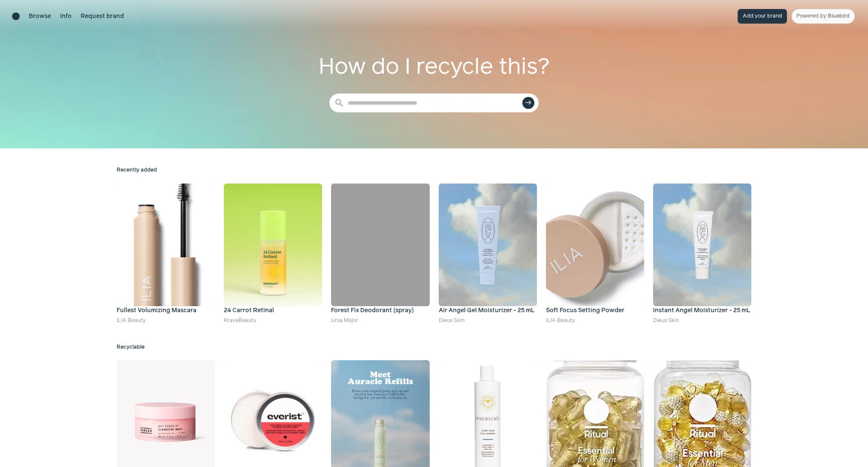  What do you see at coordinates (380, 311) in the screenshot?
I see `h4: Forest Fix Deodorant (spray)` at bounding box center [380, 311].